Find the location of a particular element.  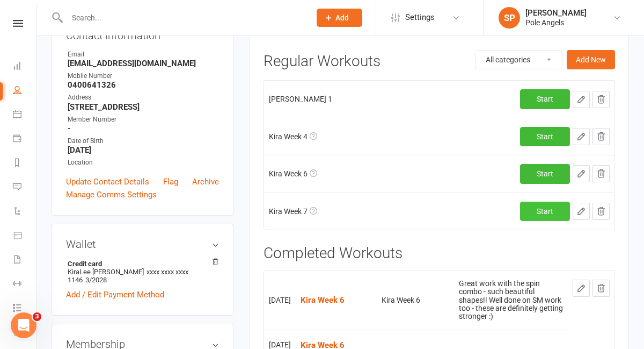

button: Add is located at coordinates (339, 17).